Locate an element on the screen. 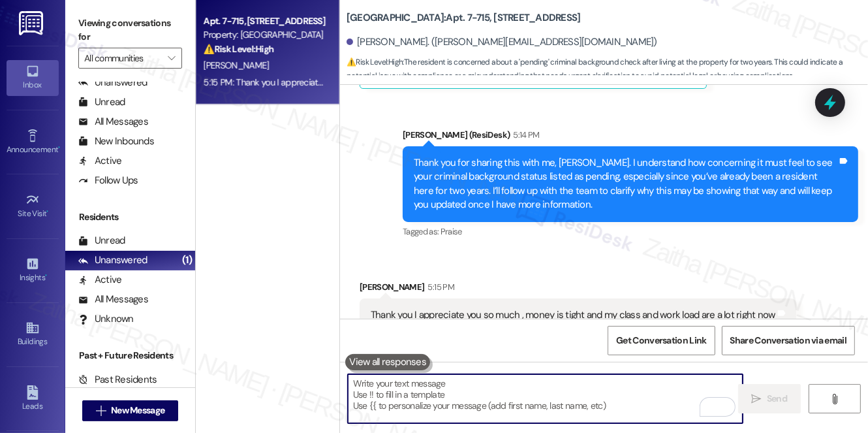 This screenshot has height=433, width=868. div: Unknown is located at coordinates (106, 319).